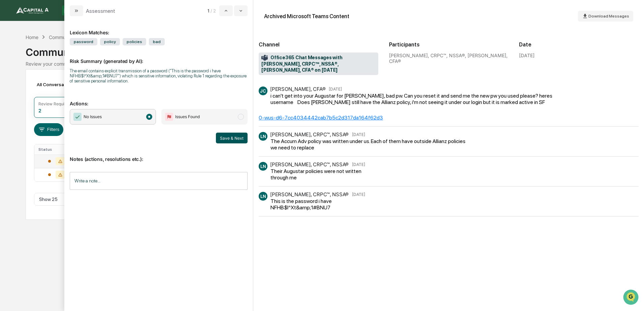 This screenshot has width=644, height=311. What do you see at coordinates (74, 117) in the screenshot?
I see `span: Pylon` at bounding box center [74, 117].